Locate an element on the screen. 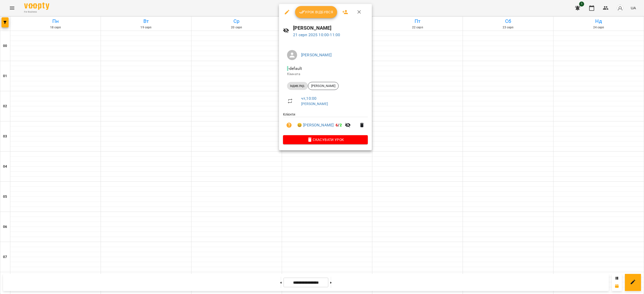  span: 6 is located at coordinates (336, 125).